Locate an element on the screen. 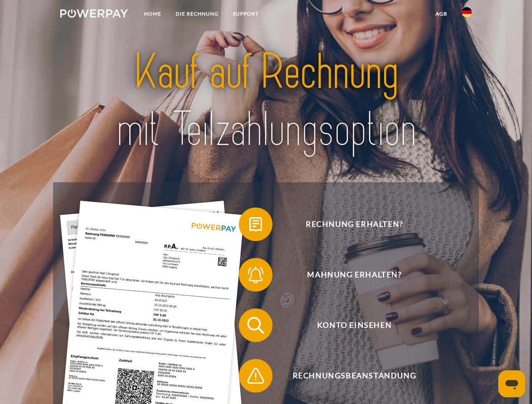 The height and width of the screenshot is (404, 532). button: Konto einsehen is located at coordinates (348, 325).